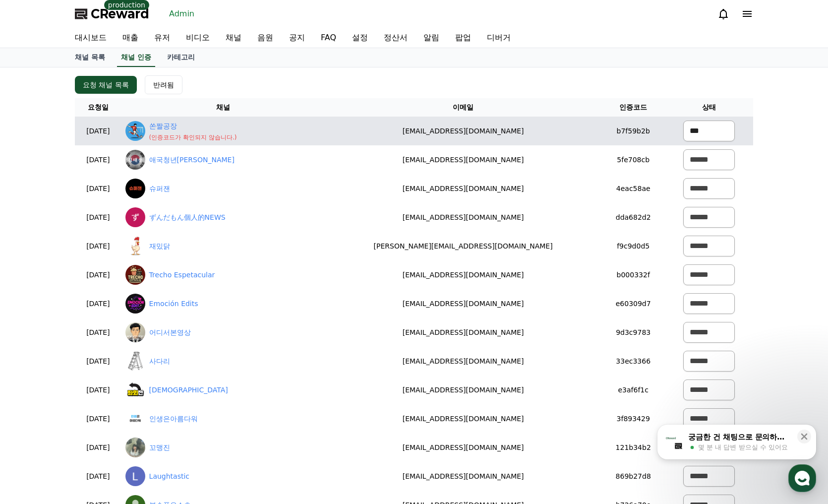  Describe the element at coordinates (633, 361) in the screenshot. I see `td: 33ec3366` at that location.